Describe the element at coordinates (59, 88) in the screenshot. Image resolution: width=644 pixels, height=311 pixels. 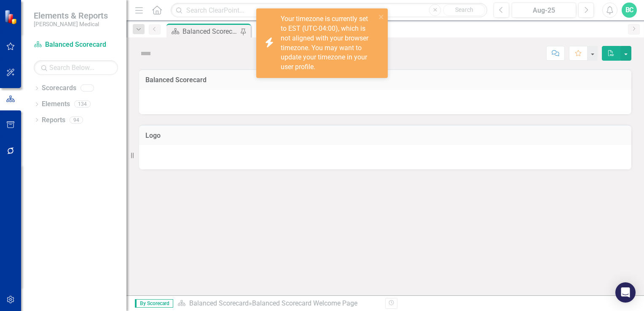
I see `a: Scorecards` at that location.